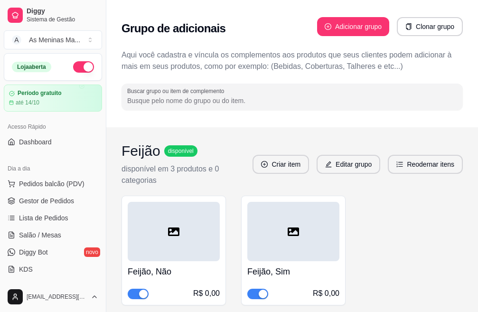  I want to click on span: edit, so click(328, 164).